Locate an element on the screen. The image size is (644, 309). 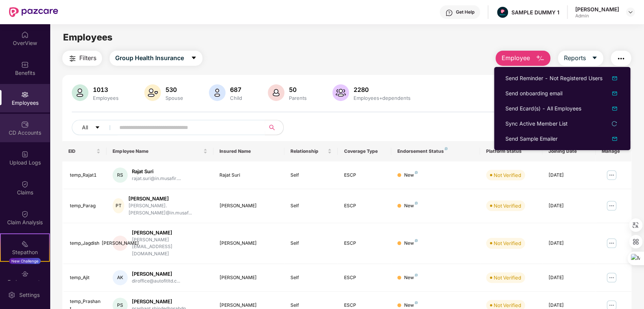
div: Child is located at coordinates (236, 98).